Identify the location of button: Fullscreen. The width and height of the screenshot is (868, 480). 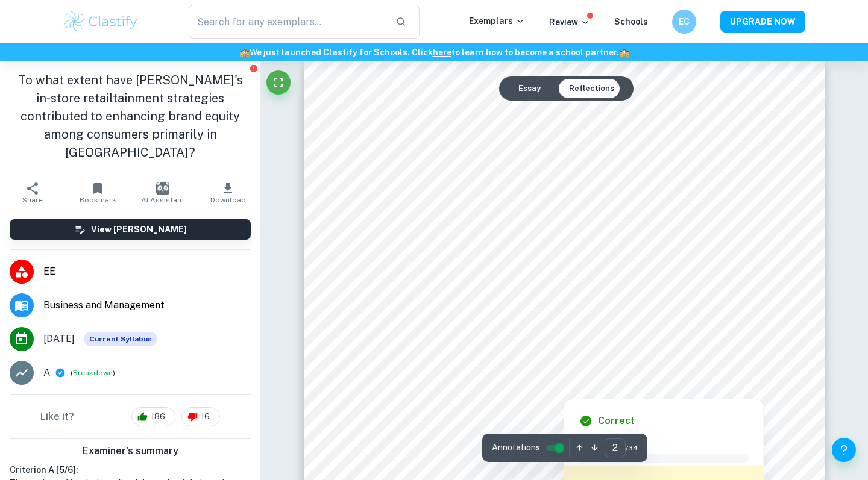
(279, 82).